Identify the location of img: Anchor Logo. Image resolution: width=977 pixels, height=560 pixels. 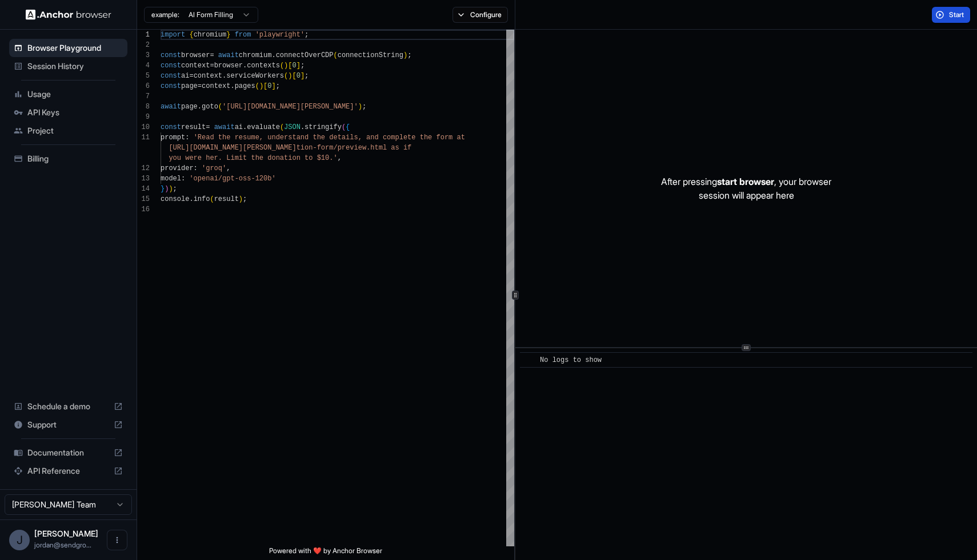
(69, 14).